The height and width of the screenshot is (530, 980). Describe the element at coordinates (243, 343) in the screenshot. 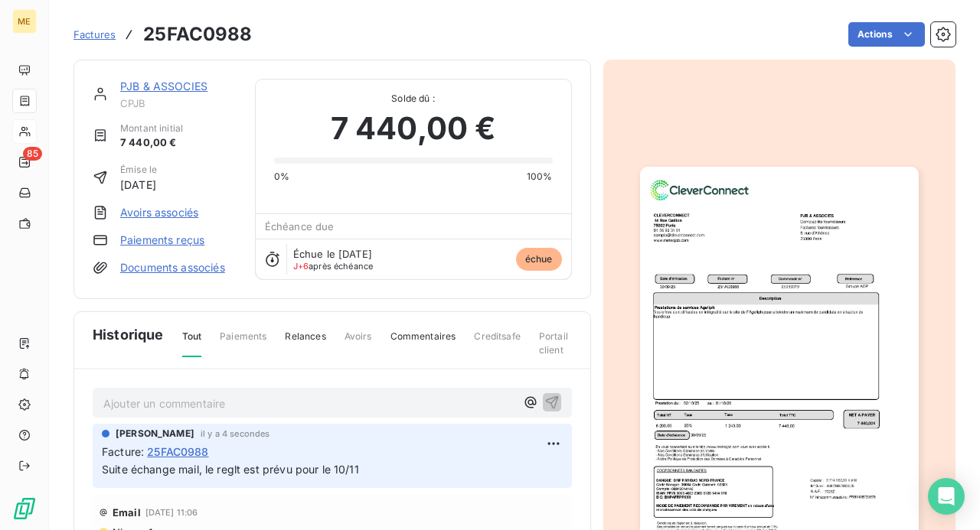

I see `span: Paiements` at that location.